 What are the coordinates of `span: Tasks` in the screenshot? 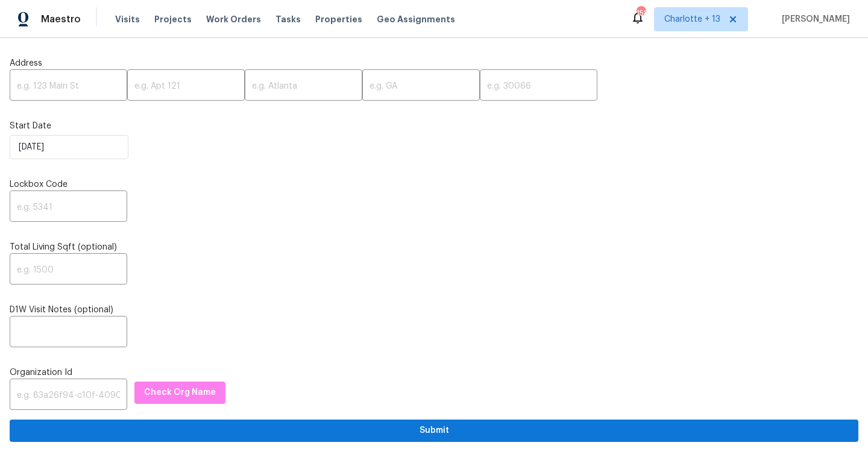 It's located at (288, 19).